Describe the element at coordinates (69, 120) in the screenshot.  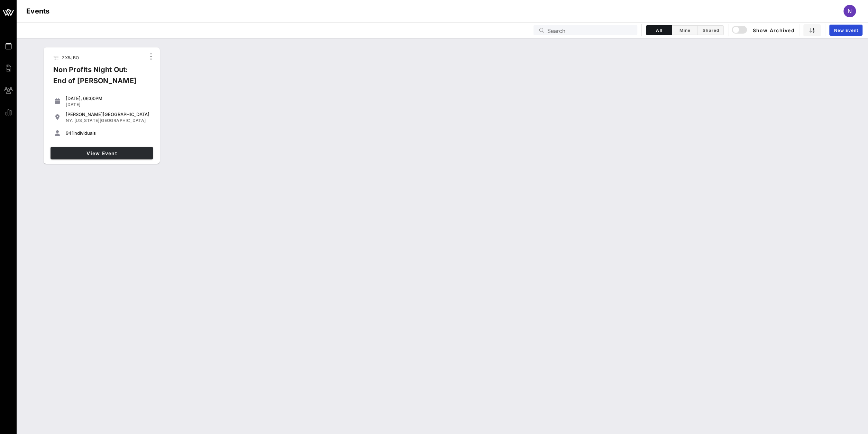
I see `span: NY,` at that location.